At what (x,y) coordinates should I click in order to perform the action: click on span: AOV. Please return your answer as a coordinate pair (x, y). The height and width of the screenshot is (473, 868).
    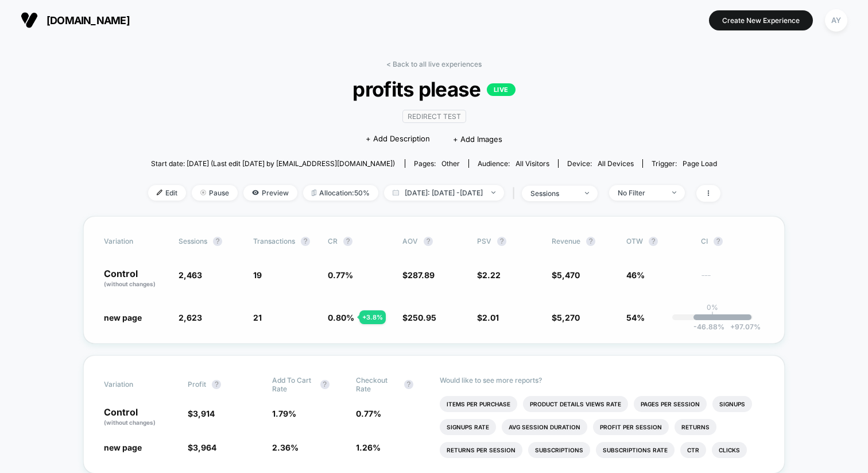
    Looking at the image, I should click on (410, 240).